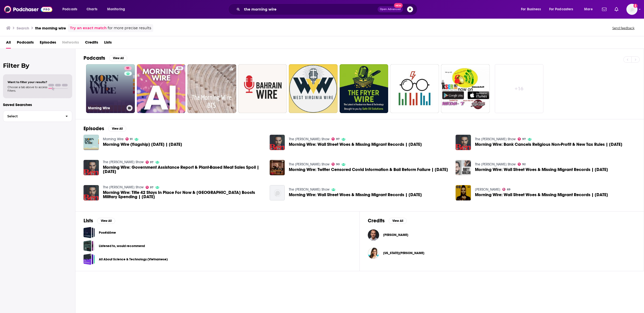 The image size is (644, 313). What do you see at coordinates (92, 9) in the screenshot?
I see `a: Charts` at bounding box center [92, 9].